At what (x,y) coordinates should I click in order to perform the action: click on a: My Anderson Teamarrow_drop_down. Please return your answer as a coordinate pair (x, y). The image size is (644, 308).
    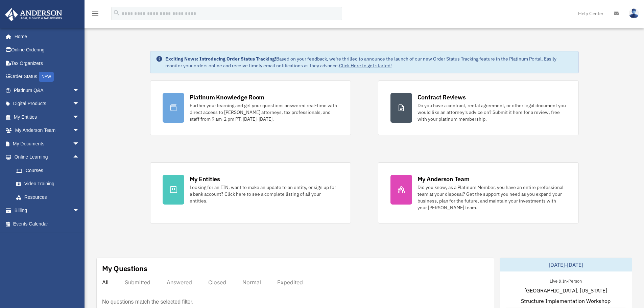
    Looking at the image, I should click on (47, 130).